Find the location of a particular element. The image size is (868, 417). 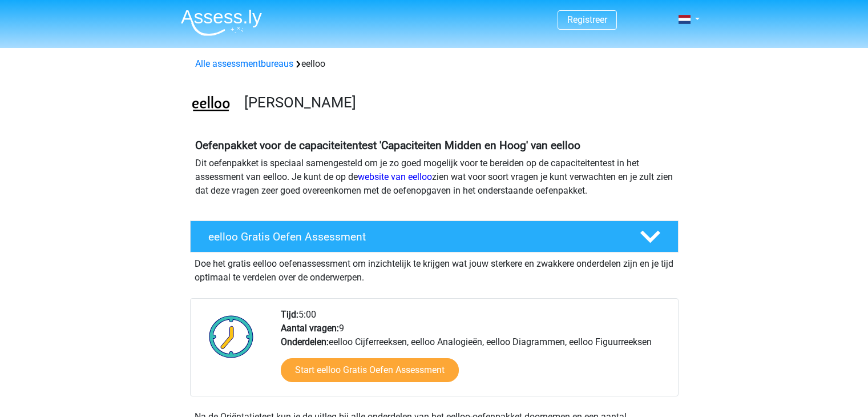

p: Dit oefenpakket is speciaal samengesteld om je zo goed mogelijk voor te bereiden op de capaciteit... is located at coordinates (434, 177).